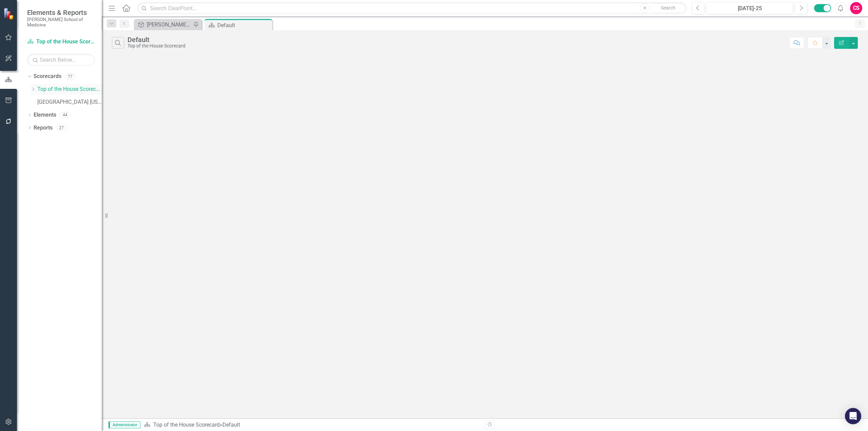 The image size is (868, 431). Describe the element at coordinates (44, 115) in the screenshot. I see `a: Elements` at that location.